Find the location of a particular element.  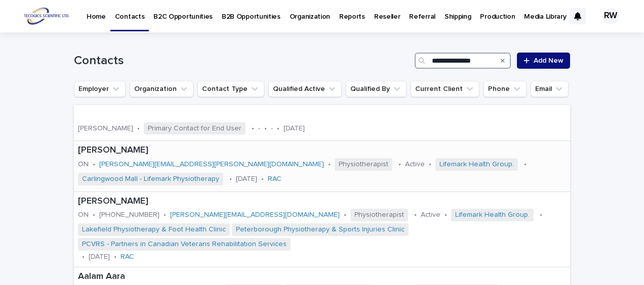

span: Add New is located at coordinates (548, 61).